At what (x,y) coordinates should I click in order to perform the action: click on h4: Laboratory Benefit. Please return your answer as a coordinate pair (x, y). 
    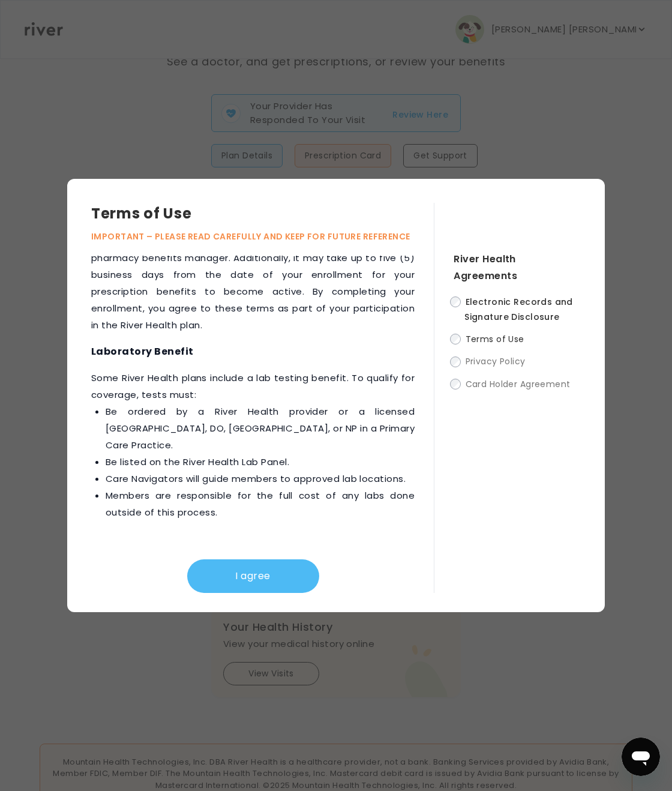
    Looking at the image, I should click on (252, 352).